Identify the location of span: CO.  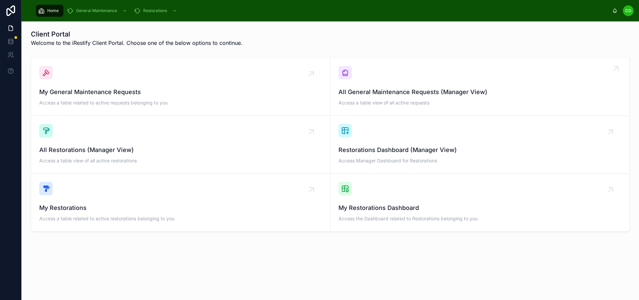
(628, 11).